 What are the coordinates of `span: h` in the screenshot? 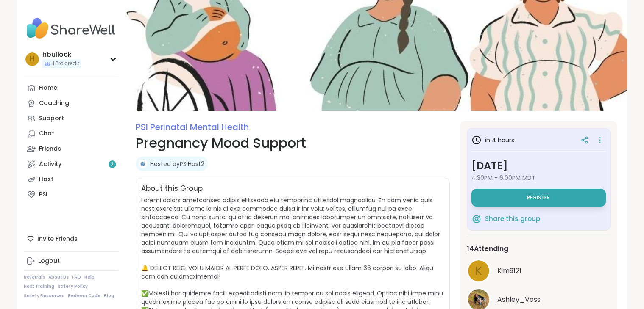 It's located at (32, 59).